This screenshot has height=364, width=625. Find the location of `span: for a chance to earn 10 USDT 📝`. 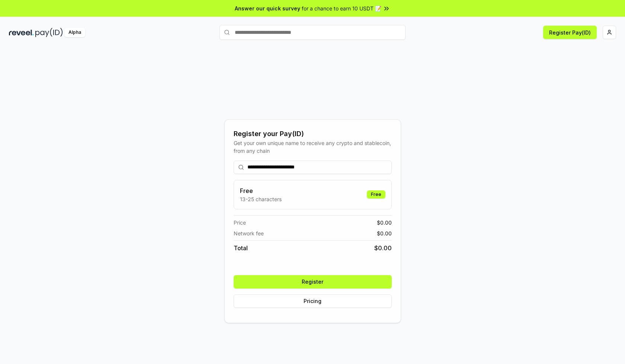

span: for a chance to earn 10 USDT 📝 is located at coordinates (341, 8).